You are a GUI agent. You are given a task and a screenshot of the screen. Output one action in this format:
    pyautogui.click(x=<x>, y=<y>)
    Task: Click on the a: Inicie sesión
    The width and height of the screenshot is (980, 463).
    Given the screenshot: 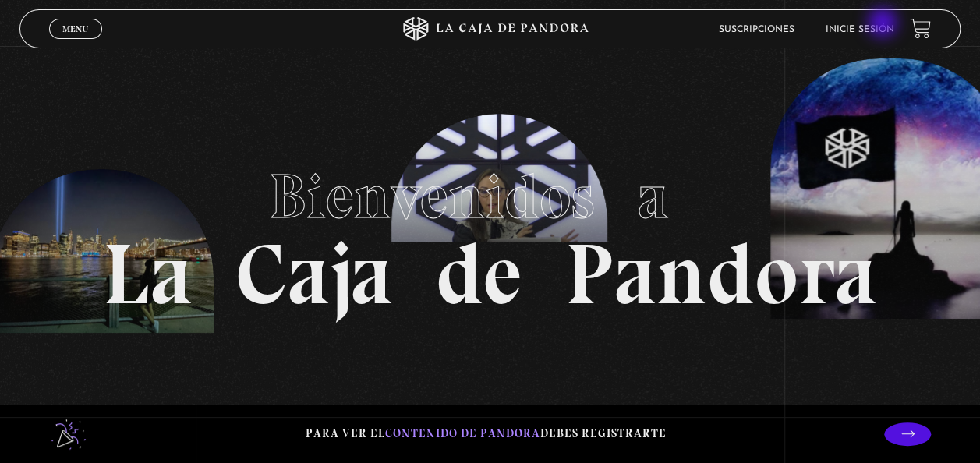 What is the action you would take?
    pyautogui.click(x=860, y=29)
    